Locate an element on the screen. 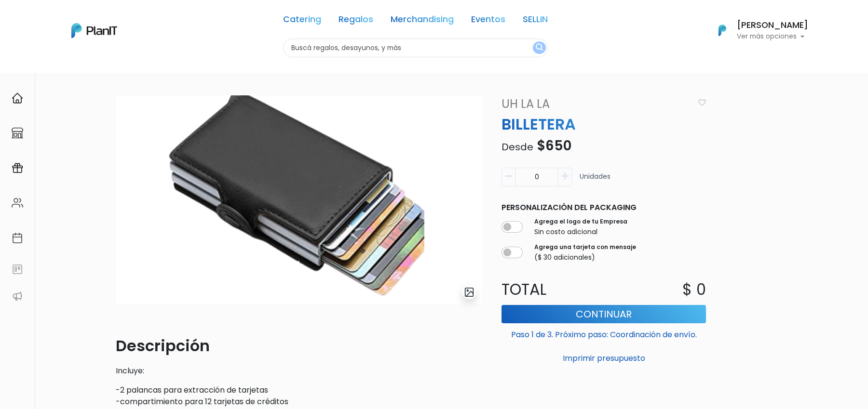 The image size is (868, 409). p: Paso 1 de 3. Próximo paso: Coordinación de envío. is located at coordinates (604, 333).